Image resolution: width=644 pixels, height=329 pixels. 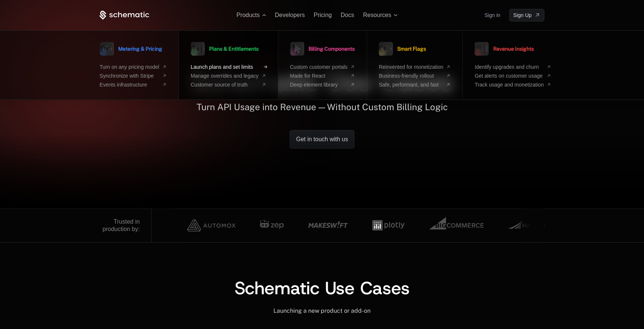 I want to click on a: Launch plans and set limits, so click(x=228, y=67).